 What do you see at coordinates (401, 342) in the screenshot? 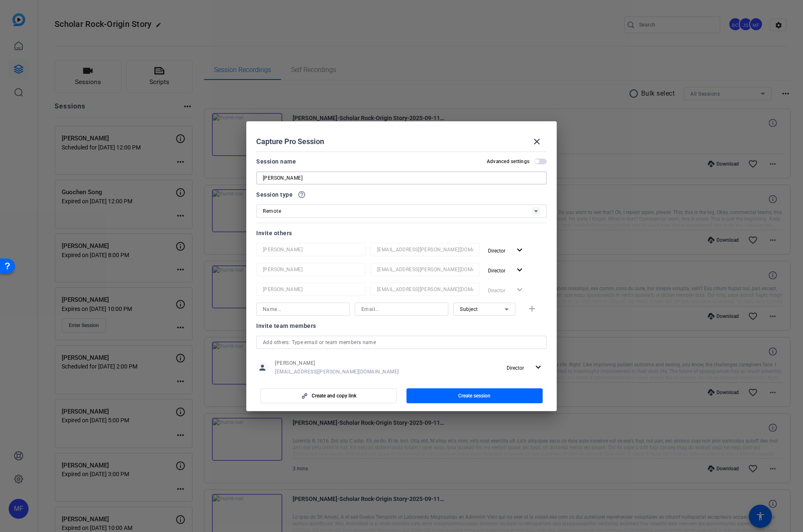
I see `input: Add others: Type email or team members name` at bounding box center [401, 342].